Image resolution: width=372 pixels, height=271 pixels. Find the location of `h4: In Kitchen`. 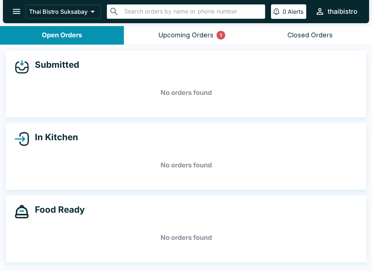

h4: In Kitchen is located at coordinates (53, 138).